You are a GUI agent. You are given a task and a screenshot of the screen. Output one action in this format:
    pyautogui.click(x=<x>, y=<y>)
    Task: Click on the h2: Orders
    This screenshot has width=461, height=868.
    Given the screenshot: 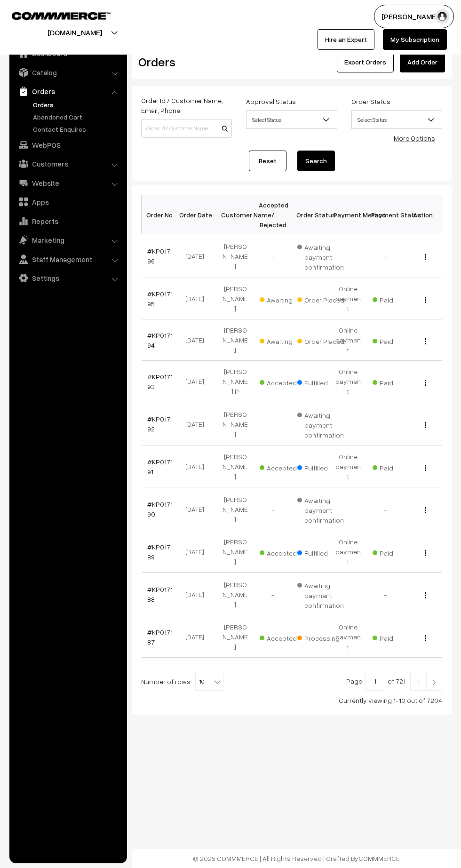 What is the action you would take?
    pyautogui.click(x=185, y=62)
    